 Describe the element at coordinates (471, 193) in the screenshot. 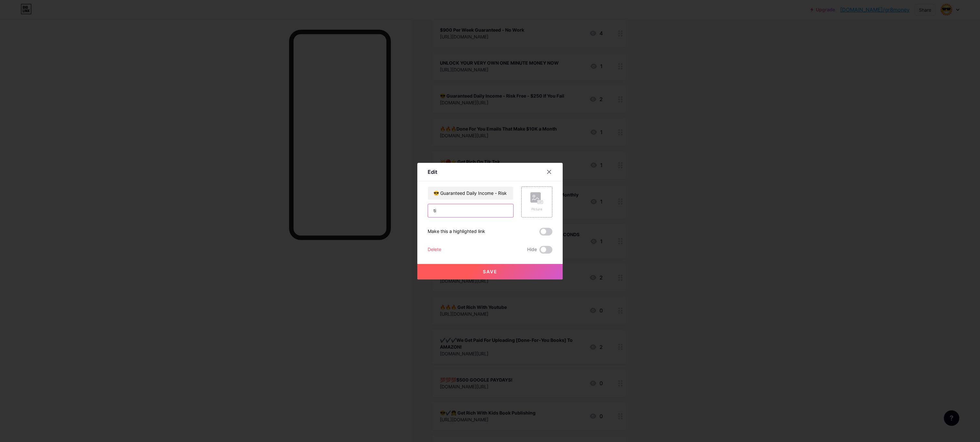

I see `input: Title` at that location.